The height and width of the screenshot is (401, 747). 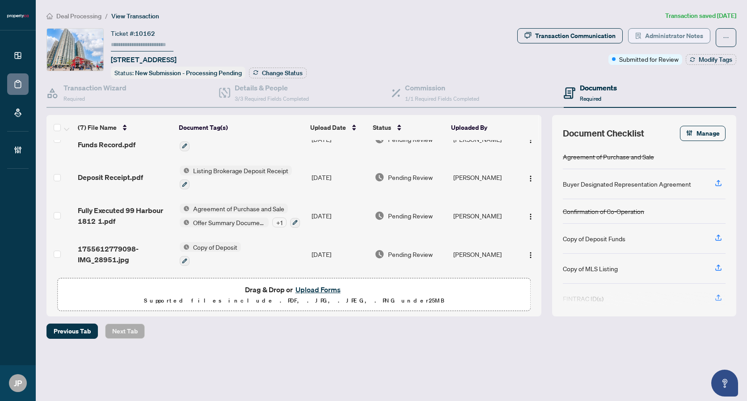 I want to click on button: Status IconListing Brokerage Deposit Receipt, so click(x=236, y=177).